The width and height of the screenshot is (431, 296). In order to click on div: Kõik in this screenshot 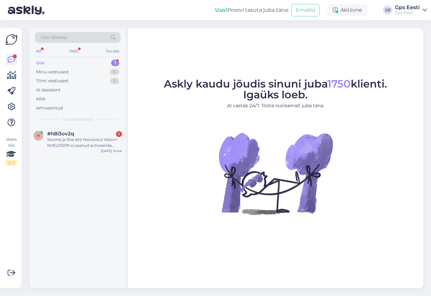, I will do `click(41, 99)`.